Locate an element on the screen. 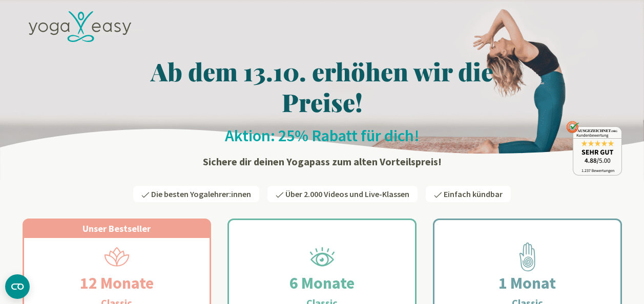 The image size is (644, 304). span: Über 2.000 Videos und Live-Klassen is located at coordinates (347, 194).